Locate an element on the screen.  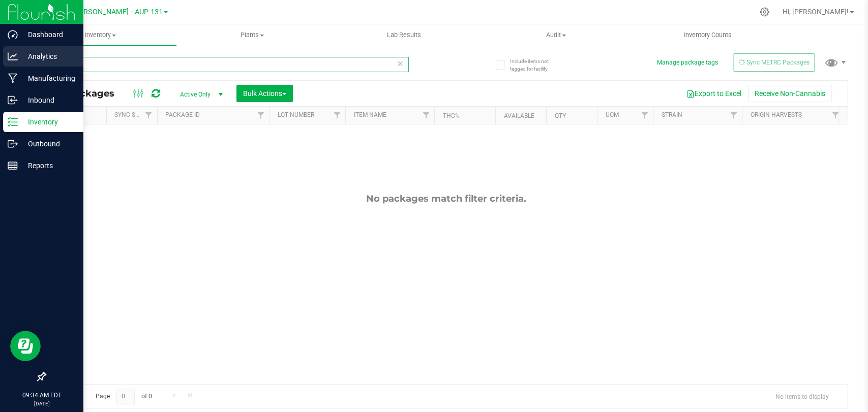
a: Lot Number is located at coordinates (295, 115).